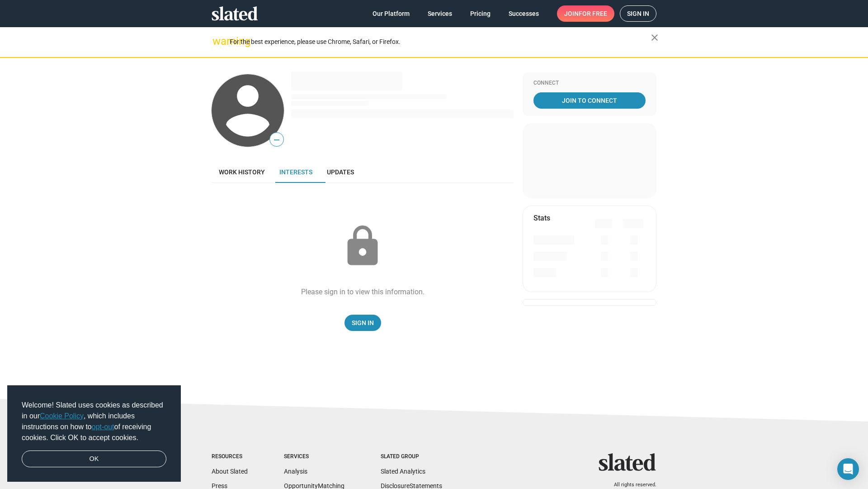  I want to click on div: Open Intercom Messenger, so click(848, 469).